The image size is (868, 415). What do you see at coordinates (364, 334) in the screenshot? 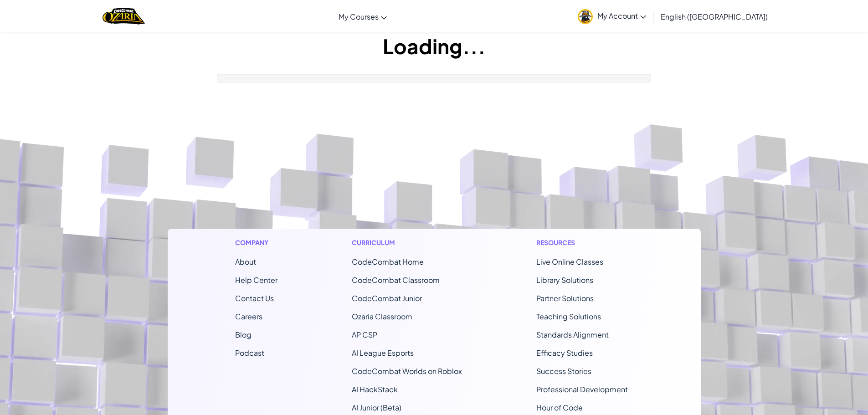
I see `a: AP CSP` at bounding box center [364, 334].